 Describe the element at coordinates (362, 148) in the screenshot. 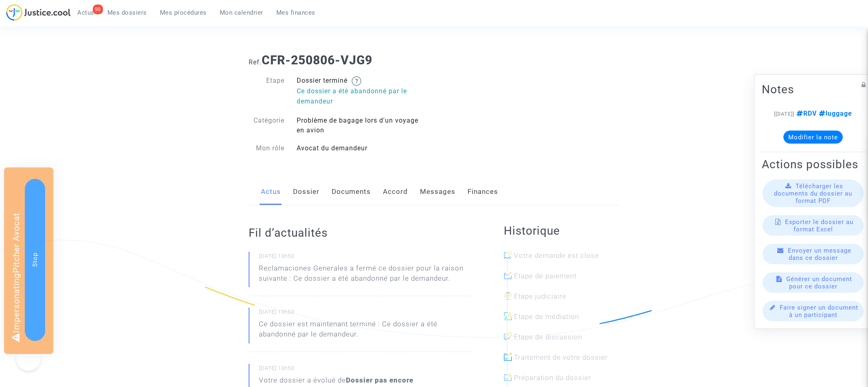

I see `div: Avocat du demandeur` at that location.